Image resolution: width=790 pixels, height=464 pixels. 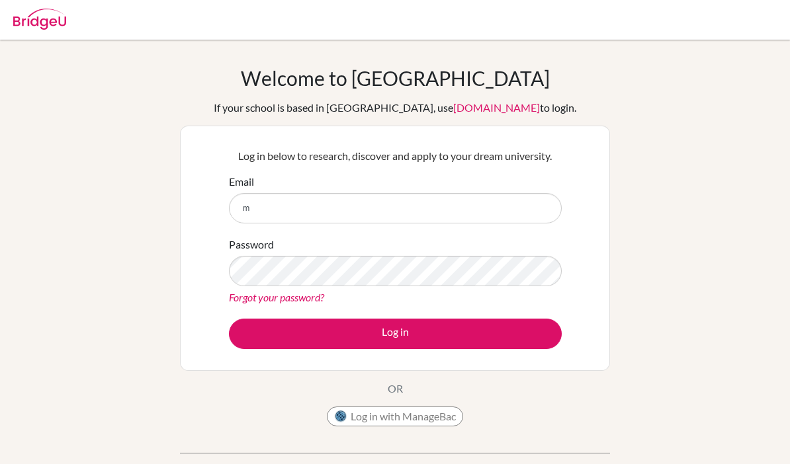 I want to click on button: Log in with ManageBac, so click(x=395, y=417).